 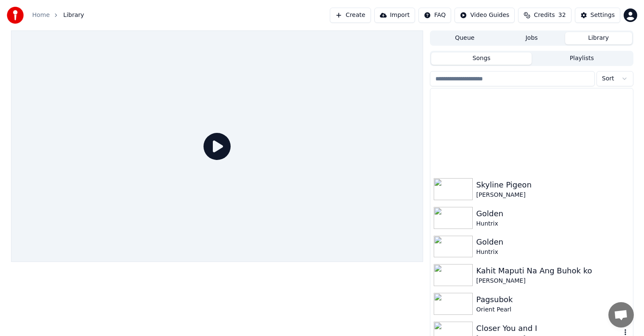 I want to click on a: Home, so click(x=41, y=15).